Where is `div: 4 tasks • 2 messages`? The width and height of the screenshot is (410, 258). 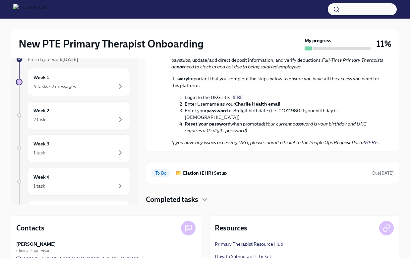
div: 4 tasks • 2 messages is located at coordinates (55, 86).